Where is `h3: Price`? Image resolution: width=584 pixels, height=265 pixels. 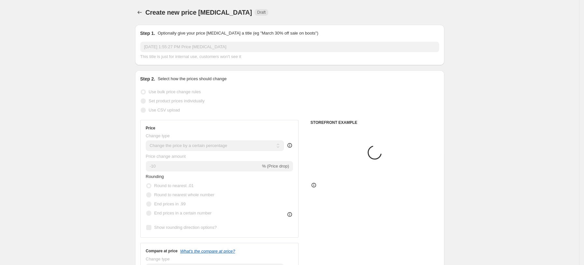
h3: Price is located at coordinates (150, 128).